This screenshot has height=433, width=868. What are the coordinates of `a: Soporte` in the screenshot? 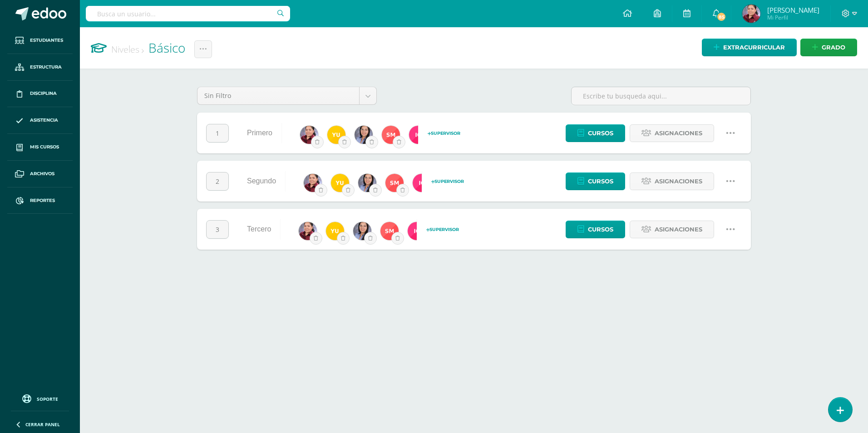 It's located at (40, 398).